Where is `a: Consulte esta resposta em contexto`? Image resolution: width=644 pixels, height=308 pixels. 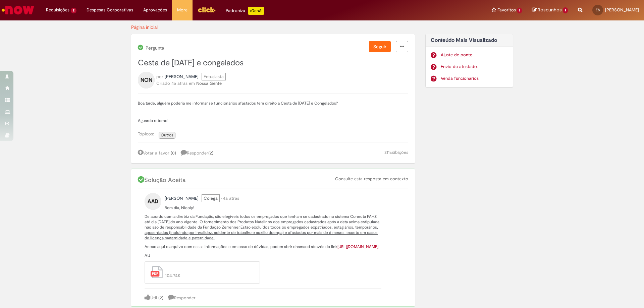 a: Consulte esta resposta em contexto is located at coordinates (372, 179).